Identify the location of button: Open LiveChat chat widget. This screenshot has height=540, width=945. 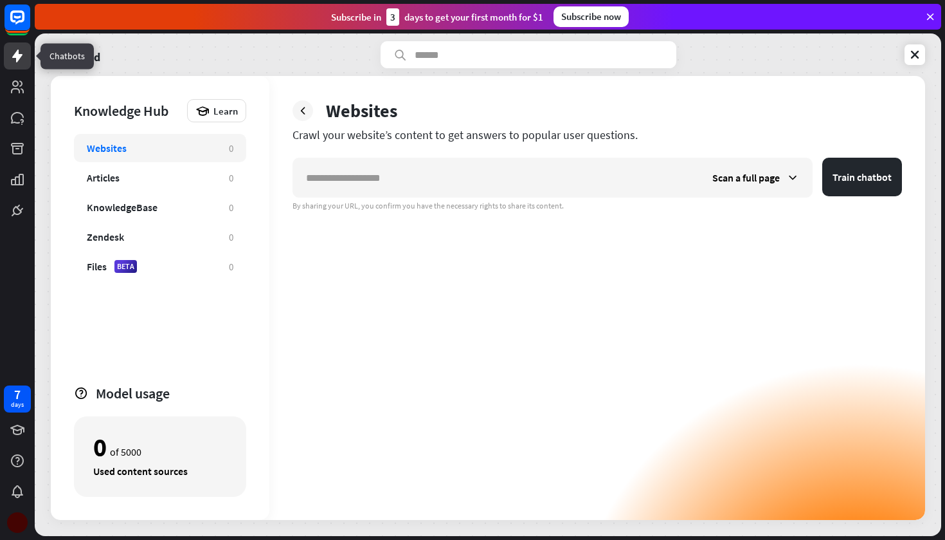
(30, 24).